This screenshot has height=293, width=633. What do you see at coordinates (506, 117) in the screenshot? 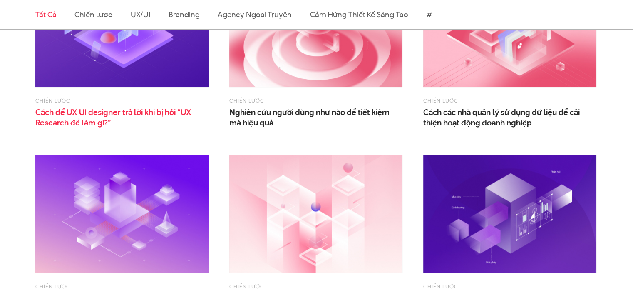
I see `a: Cách các nhà quản lý sử dụng dữ liệu để cảithiện hoạt động doanh nghiệp` at bounding box center [506, 117].